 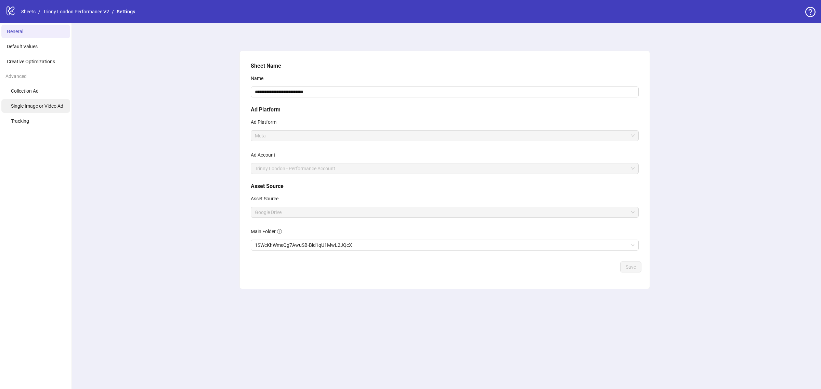 What do you see at coordinates (37, 106) in the screenshot?
I see `span: Single Image or Video Ad` at bounding box center [37, 106].